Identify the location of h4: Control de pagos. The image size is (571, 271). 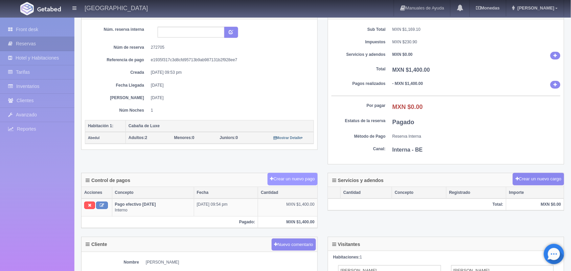
(108, 180).